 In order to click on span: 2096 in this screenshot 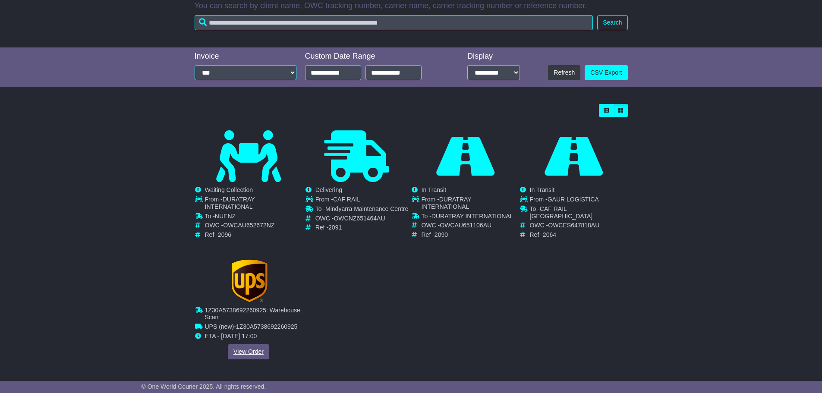, I will do `click(224, 235)`.